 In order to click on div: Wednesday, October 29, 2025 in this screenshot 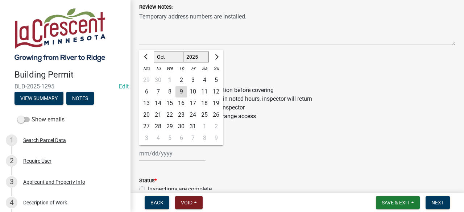, I will do `click(170, 127)`.